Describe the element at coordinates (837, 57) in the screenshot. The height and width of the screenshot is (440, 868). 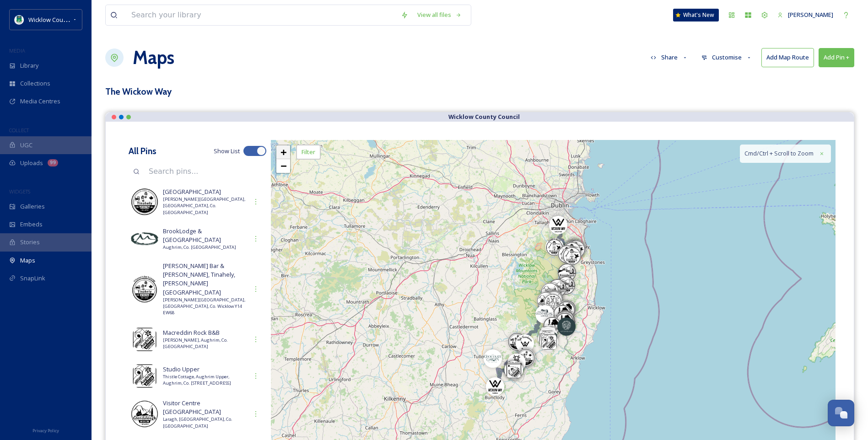
I see `button: Add Pin +` at that location.